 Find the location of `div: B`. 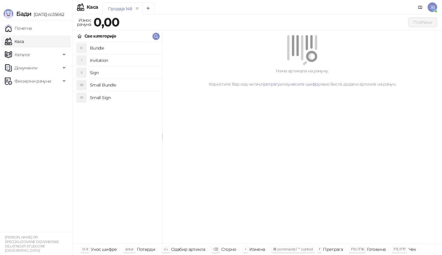

div: B is located at coordinates (81, 48).